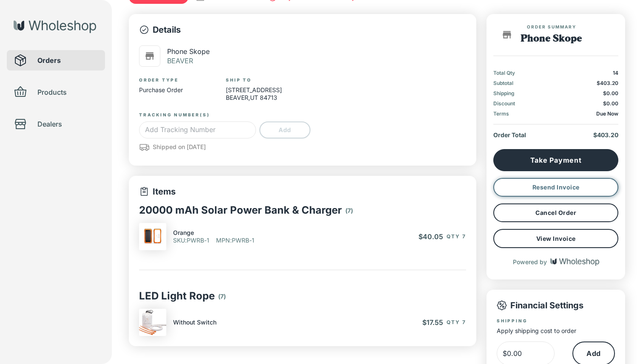  Describe the element at coordinates (189, 51) in the screenshot. I see `p: Phone Skope` at that location.